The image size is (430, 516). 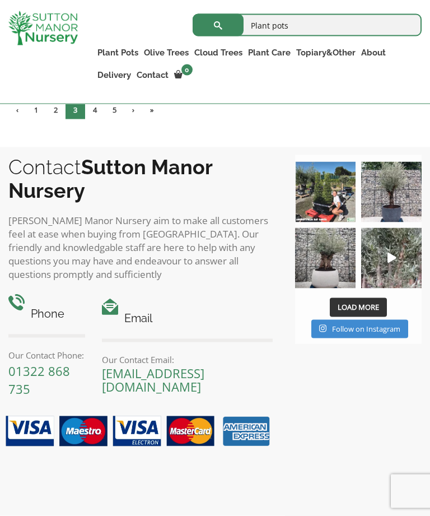 I want to click on img: Check out this beauty we potted at our nursery today ❤️‍🔥 A huge, ancient gnarled Olive tree plan..., so click(x=326, y=258).